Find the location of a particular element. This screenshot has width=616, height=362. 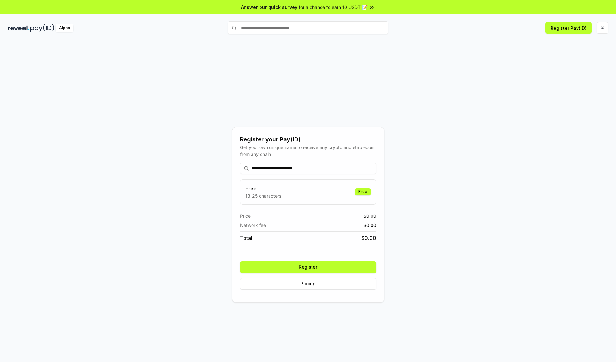

span: Total is located at coordinates (246, 238).